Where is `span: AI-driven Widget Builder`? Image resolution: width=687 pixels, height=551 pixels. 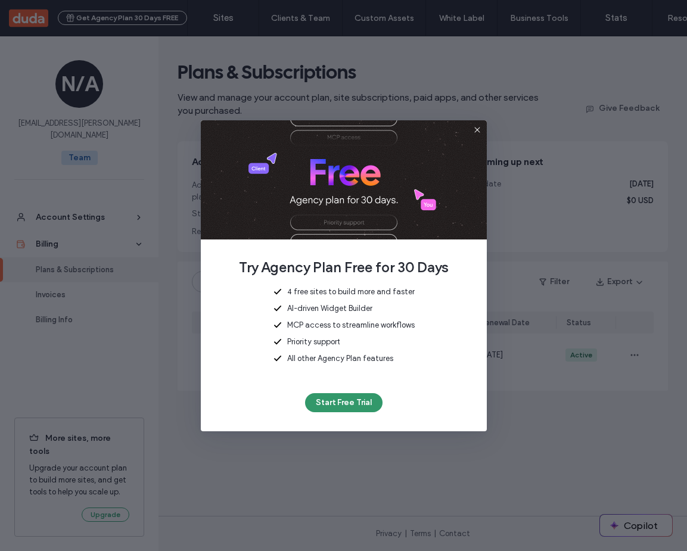
span: AI-driven Widget Builder is located at coordinates (329, 309).